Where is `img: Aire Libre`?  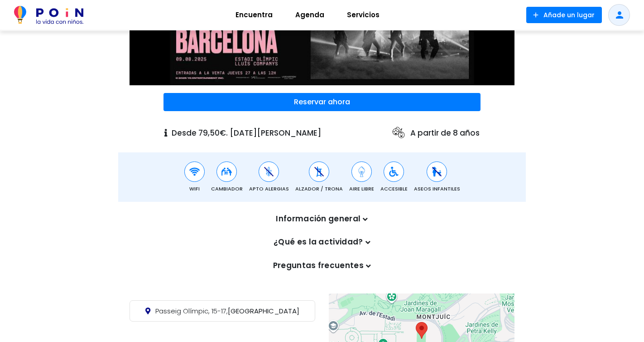
img: Aire Libre is located at coordinates (361, 171).